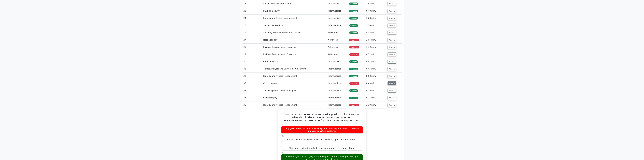 The width and height of the screenshot is (644, 160). Describe the element at coordinates (376, 76) in the screenshot. I see `td: 0:58 min.` at that location.